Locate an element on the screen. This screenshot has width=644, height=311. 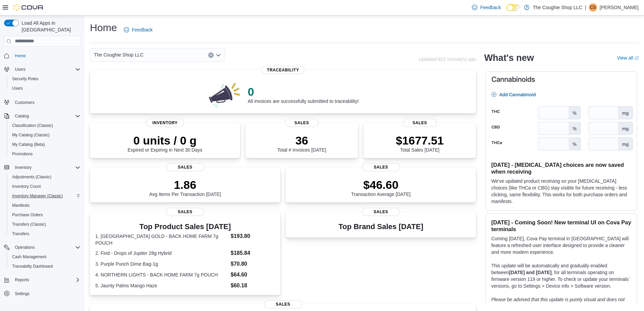
a: Classification (Classic) is located at coordinates (32, 126).